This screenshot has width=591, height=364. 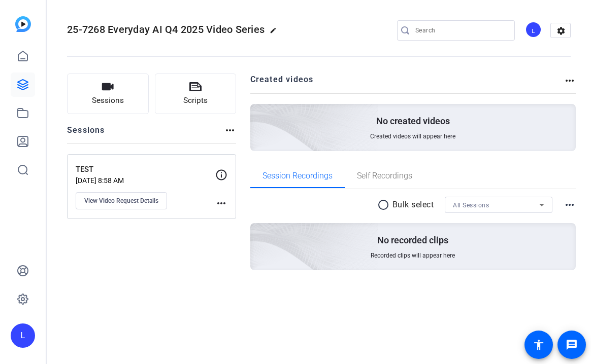 I want to click on mat-icon: message, so click(x=571, y=345).